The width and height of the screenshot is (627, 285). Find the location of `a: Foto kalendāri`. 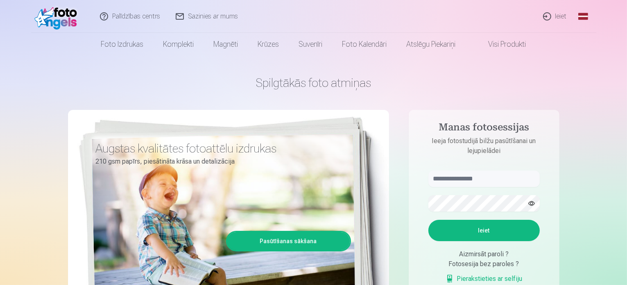

a: Foto kalendāri is located at coordinates (365, 44).